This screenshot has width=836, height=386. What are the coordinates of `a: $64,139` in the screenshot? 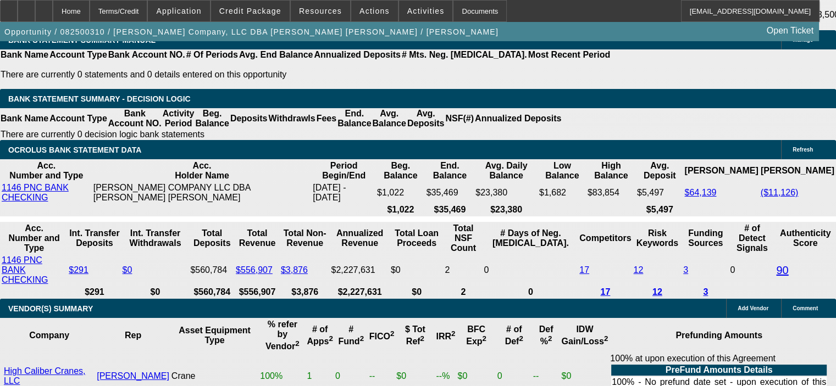 It's located at (700, 192).